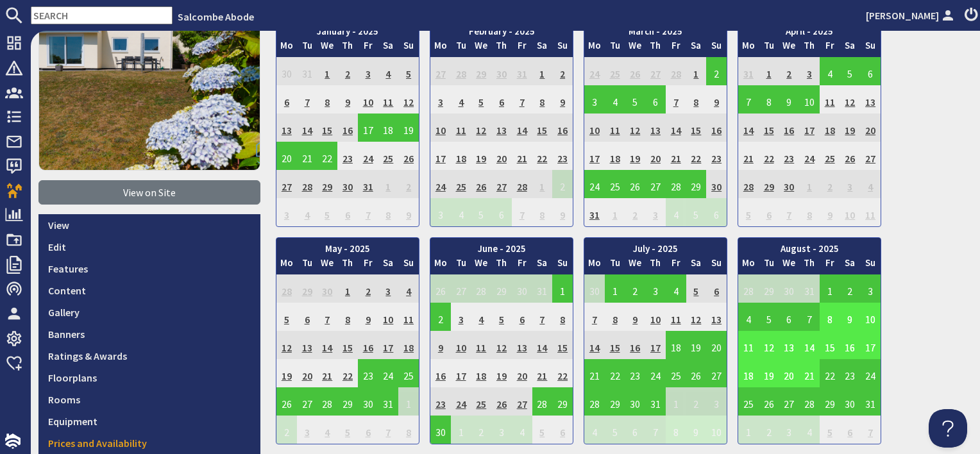  Describe the element at coordinates (522, 71) in the screenshot. I see `td: 31` at that location.